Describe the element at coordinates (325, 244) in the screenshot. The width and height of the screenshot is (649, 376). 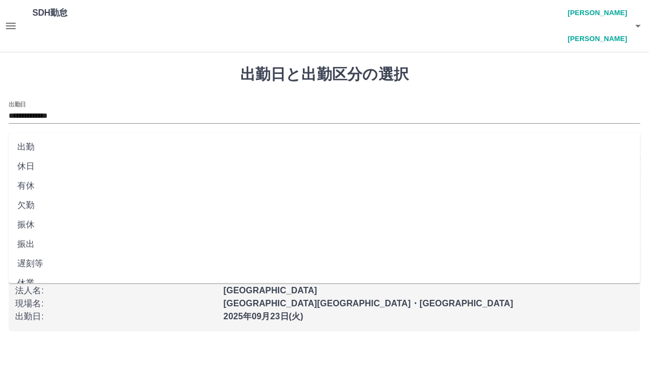
I see `li: 振出` at that location.